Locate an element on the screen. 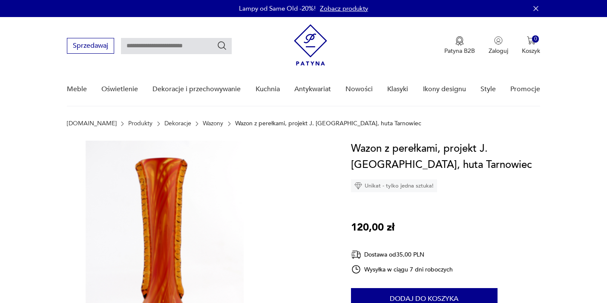 This screenshot has width=607, height=303. p: Koszyk is located at coordinates (531, 51).